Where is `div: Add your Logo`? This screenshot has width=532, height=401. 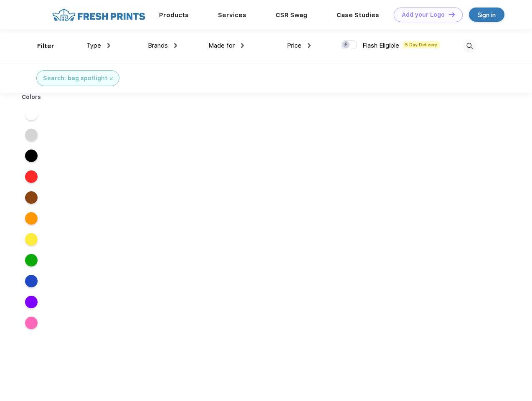
div: Add your Logo is located at coordinates (423, 14).